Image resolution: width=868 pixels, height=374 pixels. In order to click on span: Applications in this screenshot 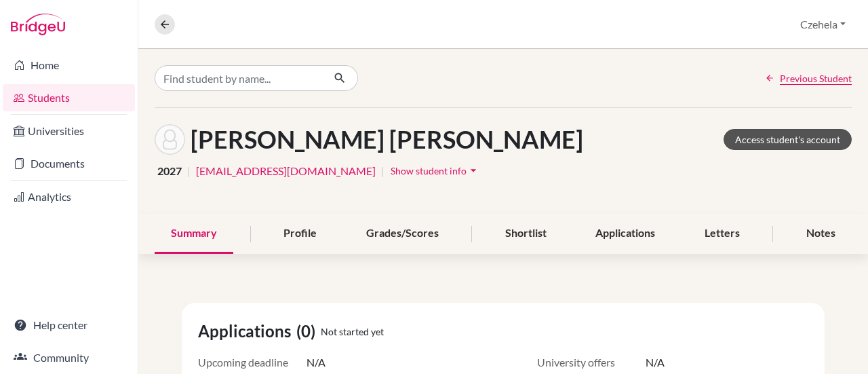, I will do `click(247, 331)`.